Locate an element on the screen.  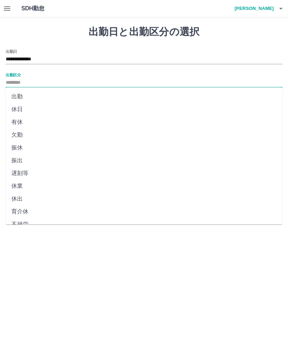
li: 休業 is located at coordinates (144, 186).